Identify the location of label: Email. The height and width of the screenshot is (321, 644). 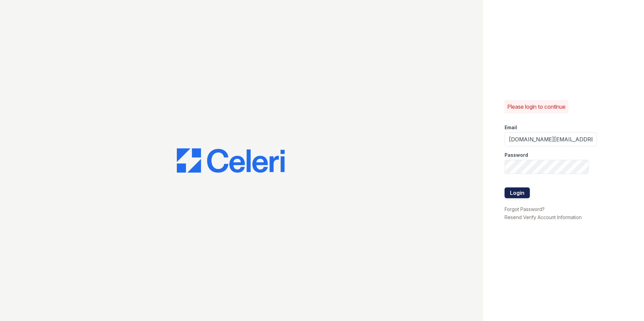
(511, 127).